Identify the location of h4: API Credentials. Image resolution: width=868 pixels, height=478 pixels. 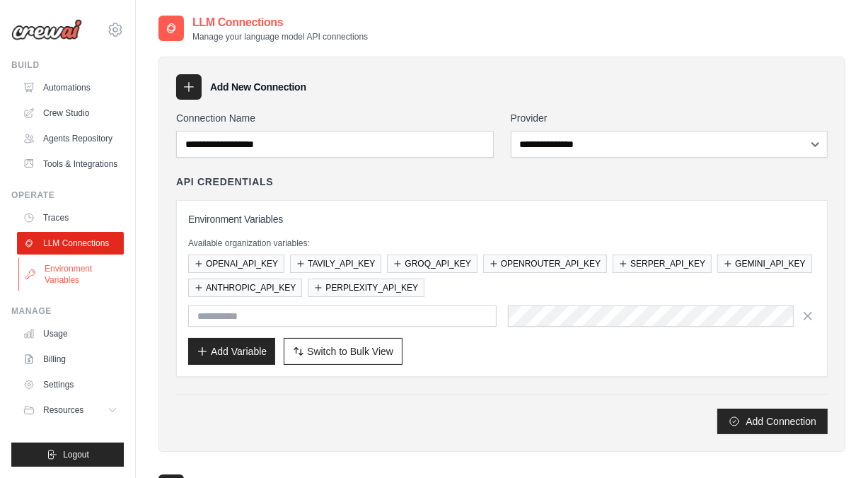
(224, 182).